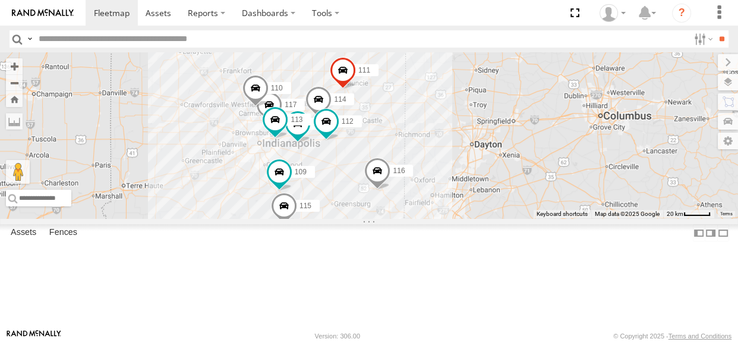  What do you see at coordinates (723, 232) in the screenshot?
I see `label: Hide Summary Table` at bounding box center [723, 232].